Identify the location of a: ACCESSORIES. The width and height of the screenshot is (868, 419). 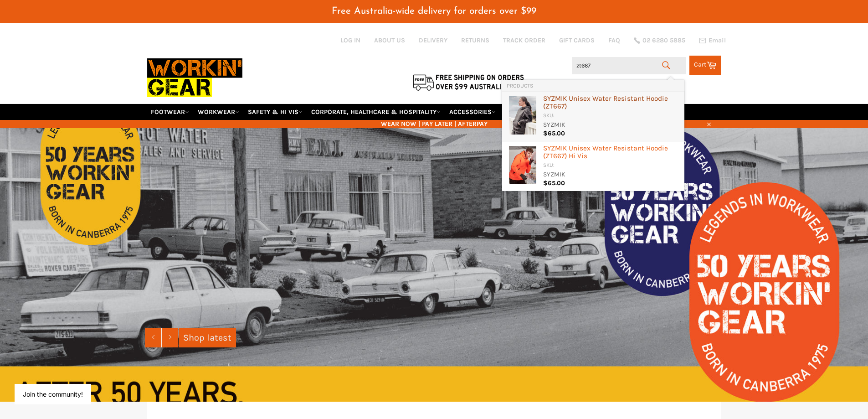
(472, 112).